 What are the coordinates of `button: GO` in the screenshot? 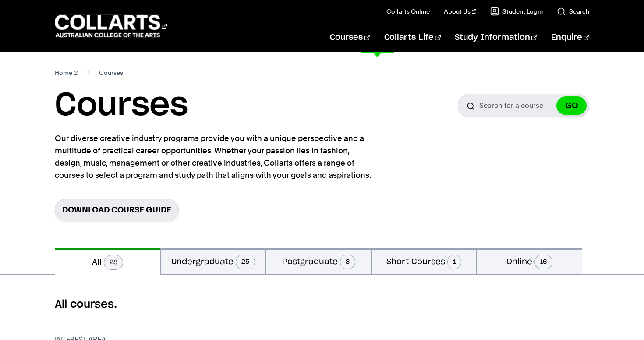 It's located at (571, 105).